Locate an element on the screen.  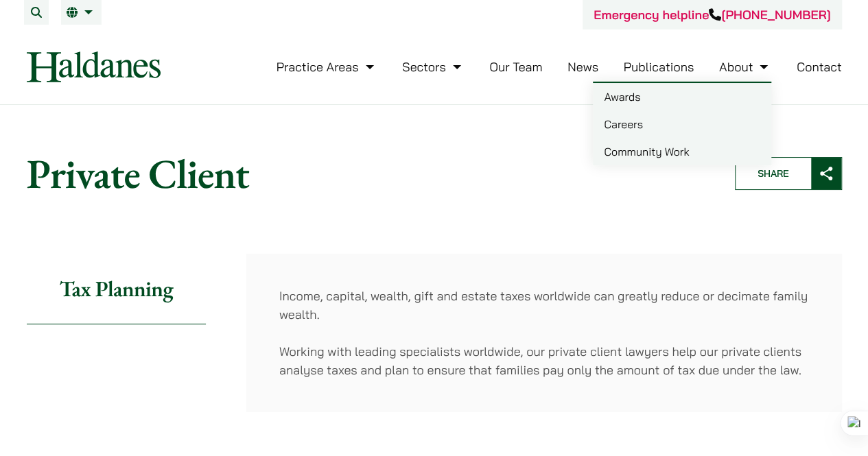
h1: Private Client is located at coordinates (369, 173).